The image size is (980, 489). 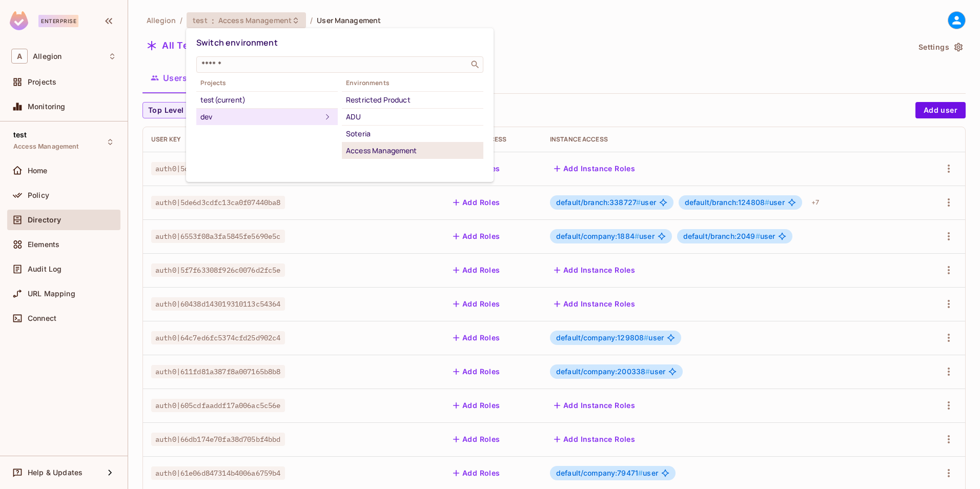 I want to click on div: ADU, so click(x=413, y=117).